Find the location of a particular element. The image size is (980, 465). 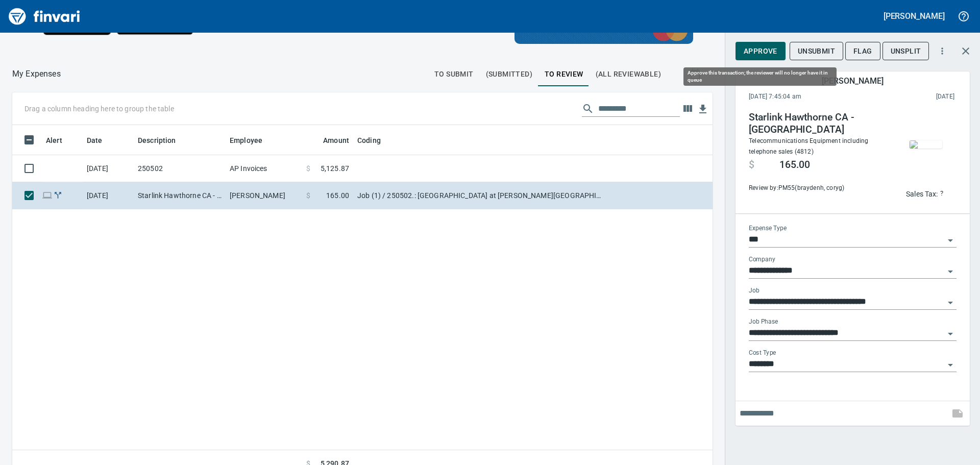

span: To Review is located at coordinates (564, 74).